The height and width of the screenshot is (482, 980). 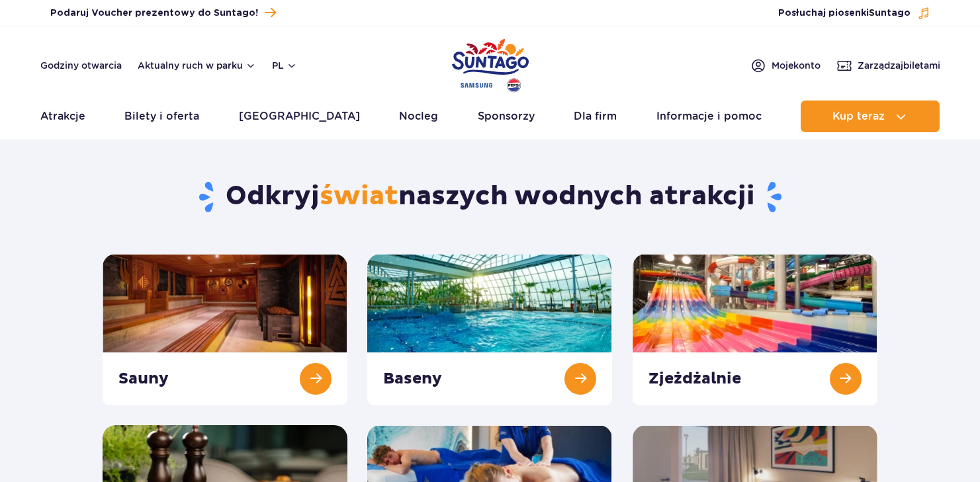 I want to click on a: Nocleg, so click(x=418, y=116).